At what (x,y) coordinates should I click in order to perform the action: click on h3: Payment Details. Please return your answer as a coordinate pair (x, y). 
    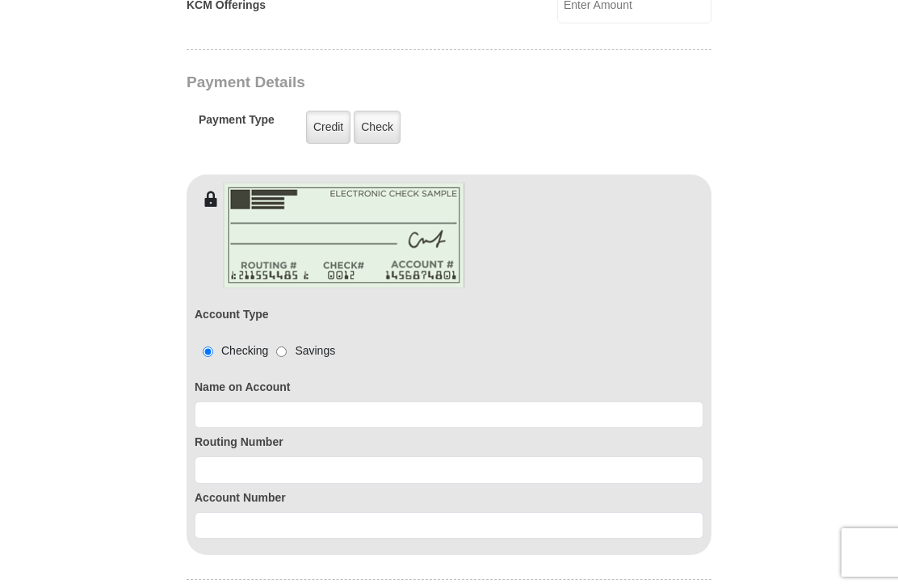
    Looking at the image, I should click on (393, 82).